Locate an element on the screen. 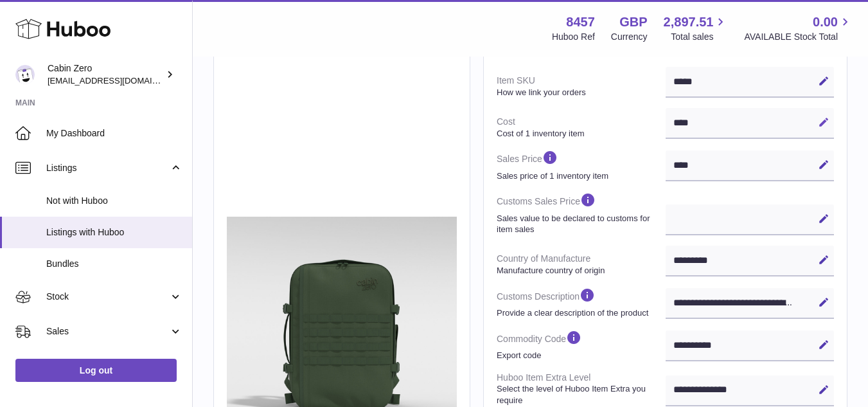  span: Not with Huboo is located at coordinates (114, 200).